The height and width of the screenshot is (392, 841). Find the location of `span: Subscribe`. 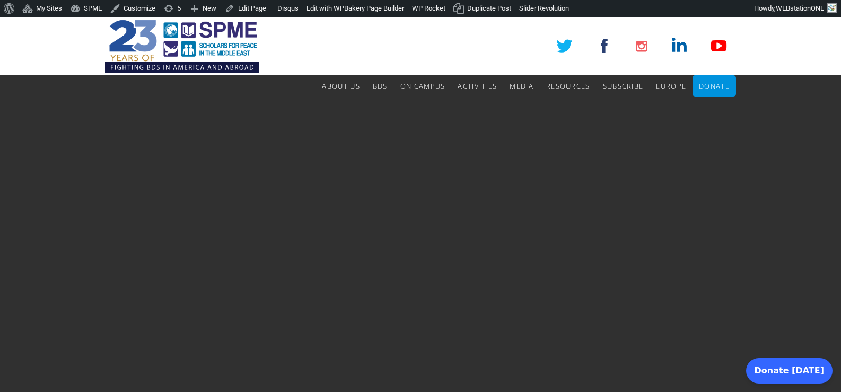

span: Subscribe is located at coordinates (623, 86).